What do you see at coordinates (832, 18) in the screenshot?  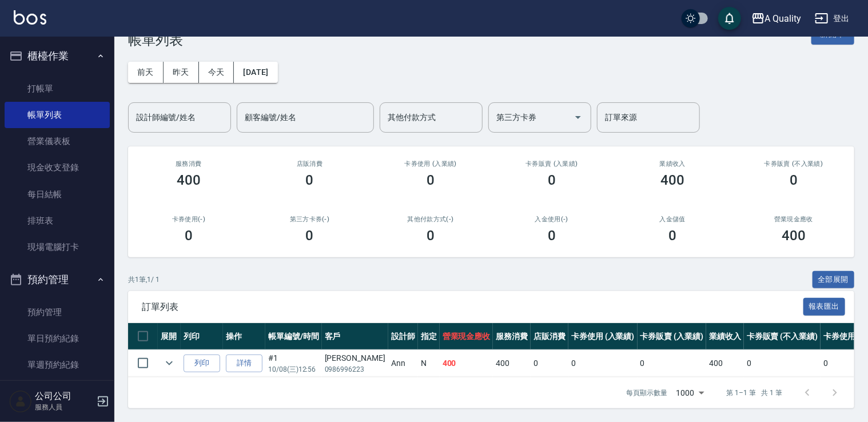 I see `button: 登出` at bounding box center [832, 18].